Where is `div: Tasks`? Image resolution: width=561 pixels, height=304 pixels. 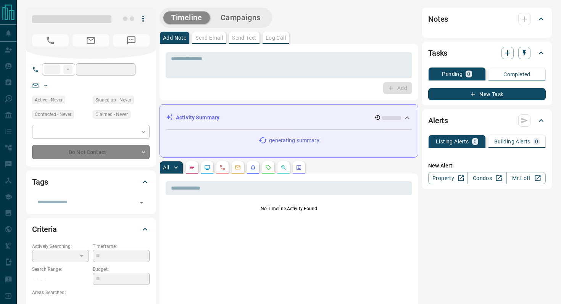
div: Tasks is located at coordinates (487, 53).